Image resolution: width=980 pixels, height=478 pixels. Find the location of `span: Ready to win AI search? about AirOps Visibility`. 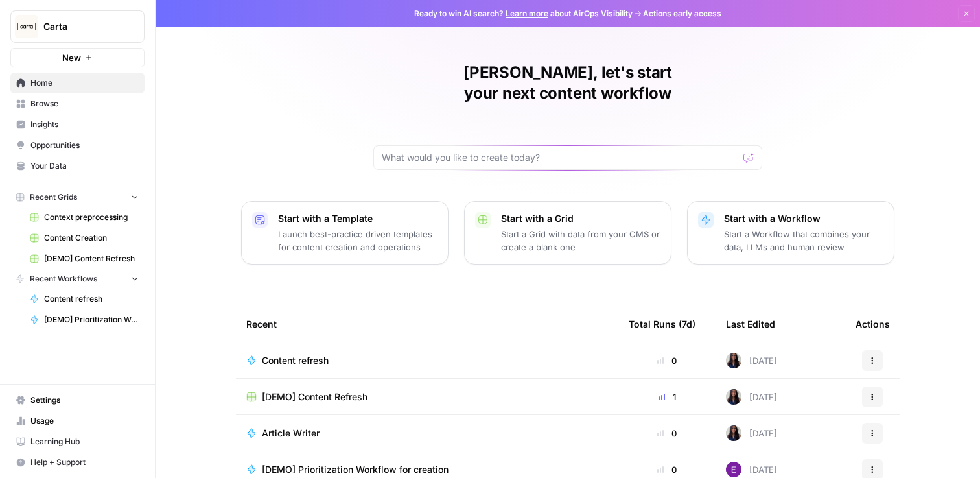

span: Ready to win AI search? about AirOps Visibility is located at coordinates (523, 14).